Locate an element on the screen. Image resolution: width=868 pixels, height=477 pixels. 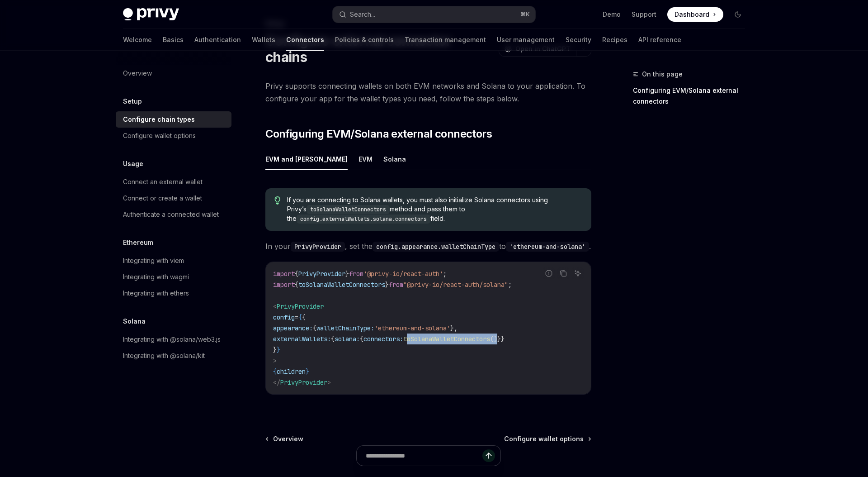
span: If you are connecting to Solana wallets, you must also initialize Solana connectors using Privy’s... is located at coordinates (434, 209).